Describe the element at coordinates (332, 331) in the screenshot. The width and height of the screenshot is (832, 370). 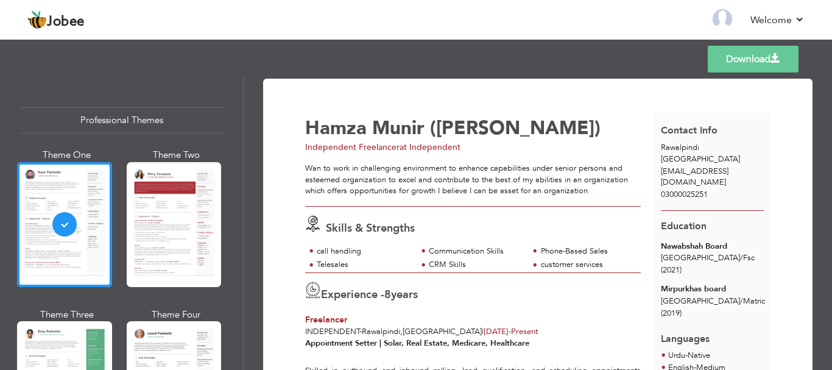
I see `span: Independent` at that location.